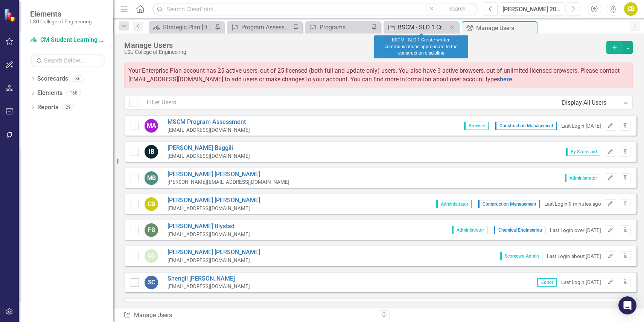 The image size is (644, 322). What do you see at coordinates (209, 122) in the screenshot?
I see `a: MSCM Program Assessment` at bounding box center [209, 122].